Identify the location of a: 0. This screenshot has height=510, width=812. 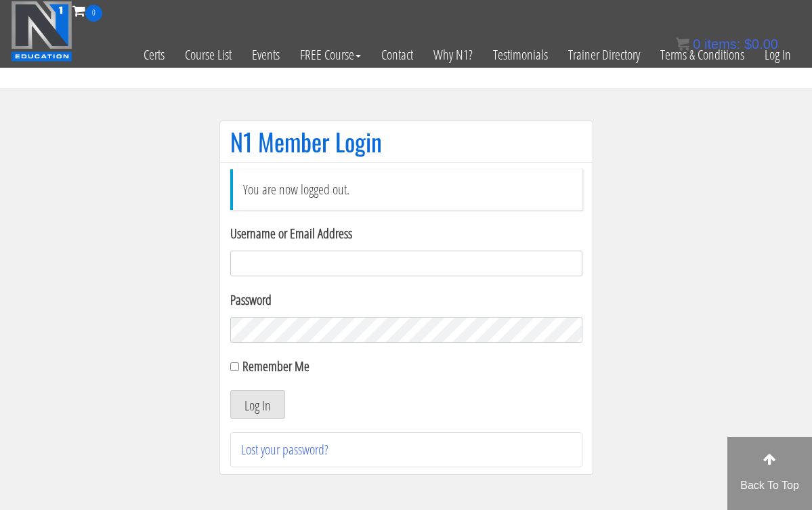
(87, 10).